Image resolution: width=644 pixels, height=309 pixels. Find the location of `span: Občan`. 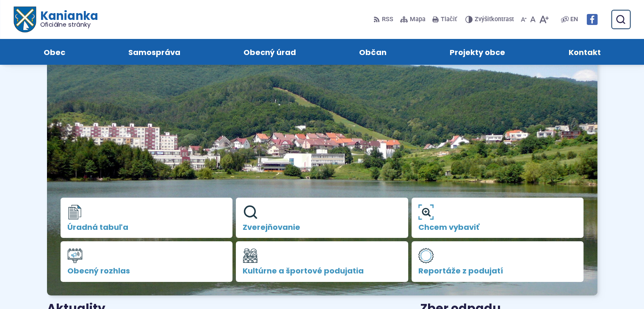

span: Občan is located at coordinates (373, 52).